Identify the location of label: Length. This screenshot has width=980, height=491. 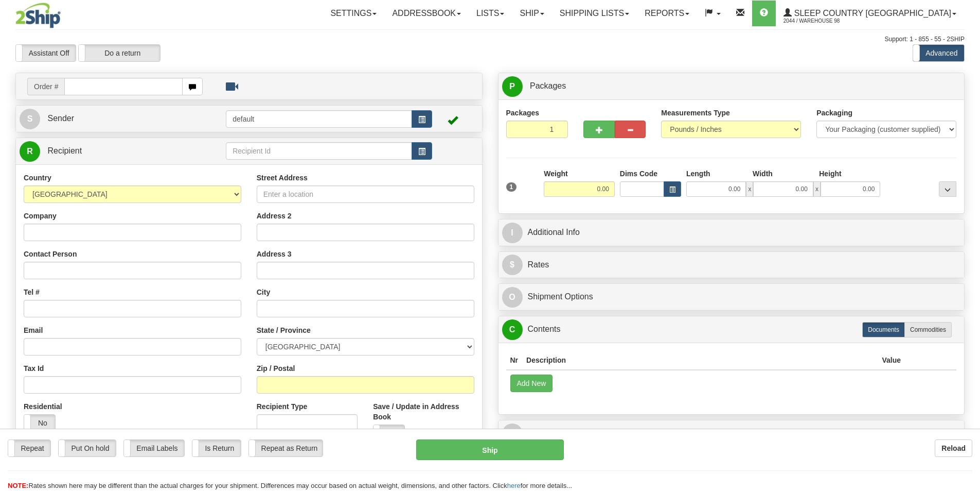
(698, 174).